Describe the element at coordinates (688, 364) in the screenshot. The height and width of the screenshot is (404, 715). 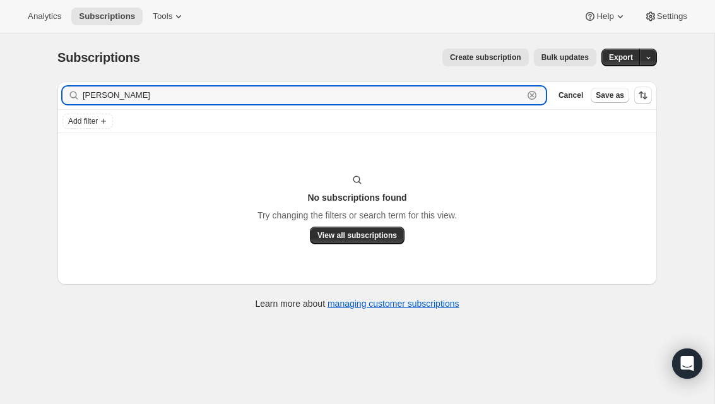
I see `div: Open Intercom Messenger` at that location.